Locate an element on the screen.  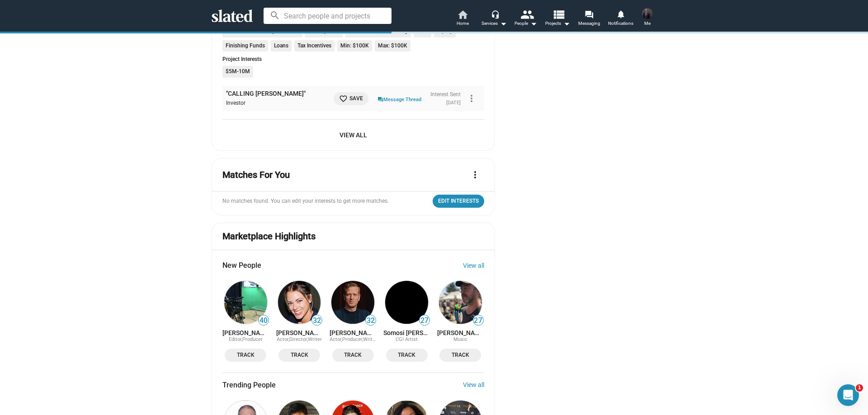
li: Tax Incentives is located at coordinates (314, 46).